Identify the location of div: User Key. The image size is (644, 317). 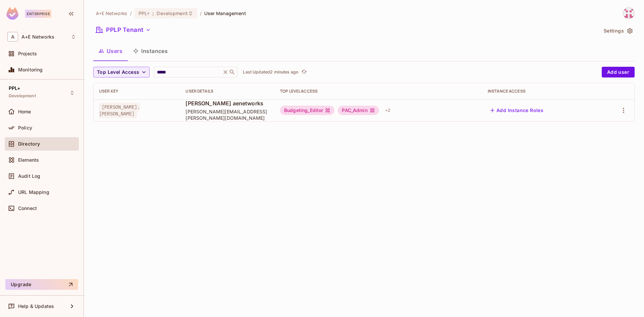
(137, 91).